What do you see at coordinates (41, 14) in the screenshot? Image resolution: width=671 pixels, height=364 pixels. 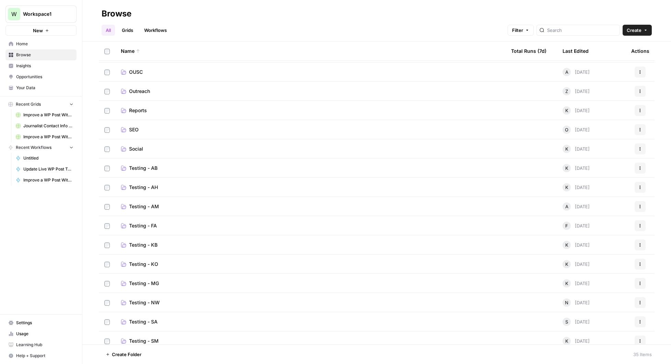 I see `button: Workspace: Workspace1` at bounding box center [41, 14].